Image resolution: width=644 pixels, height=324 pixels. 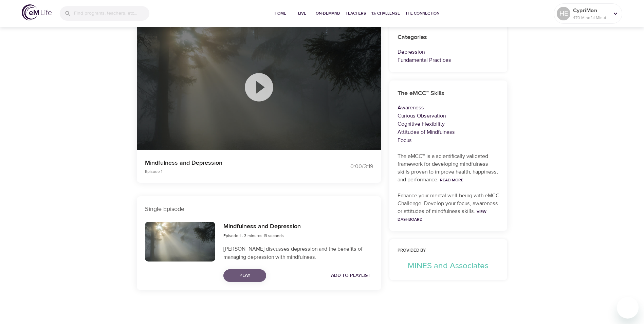 What do you see at coordinates (328, 13) in the screenshot?
I see `span: On-Demand` at bounding box center [328, 13].